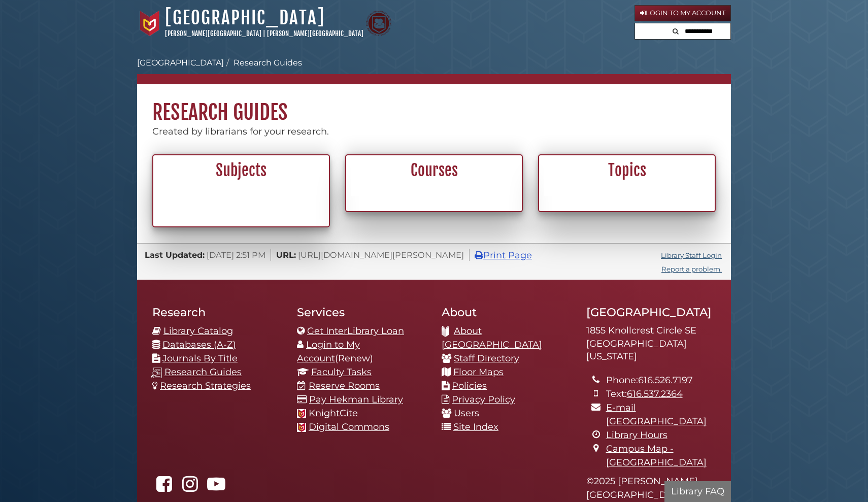  I want to click on a: Hekman Library on YouTube, so click(216, 487).